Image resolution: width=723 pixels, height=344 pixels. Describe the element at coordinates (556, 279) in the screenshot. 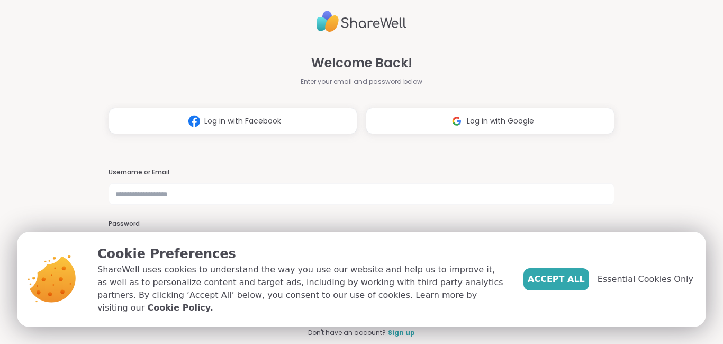

I see `span: Accept All` at that location.